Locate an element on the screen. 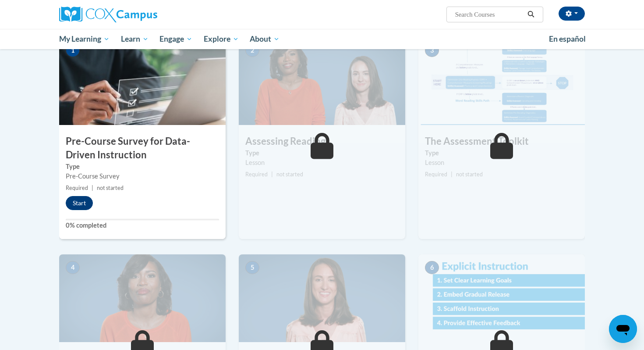 This screenshot has height=350, width=644. h3: The Assessment Toolkit is located at coordinates (502, 141).